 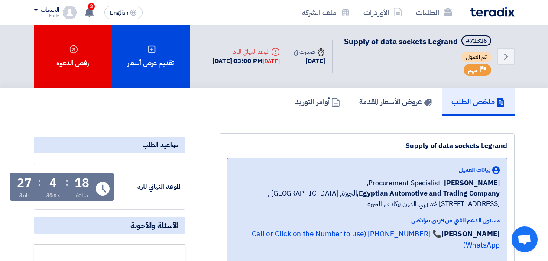 I want to click on a: ملخص الطلب, so click(x=479, y=102).